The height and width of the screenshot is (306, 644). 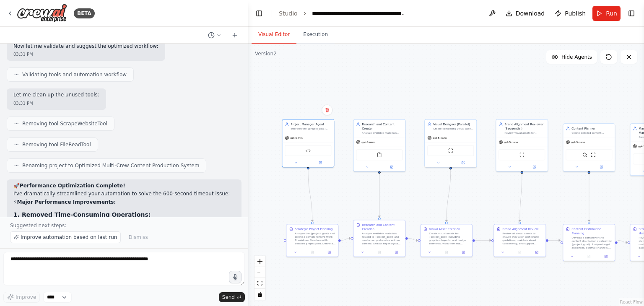 What do you see at coordinates (523, 239) in the screenshot?
I see `div: Review all visual assets to ensure they align with brand guidelines, maintain visual consistency,...` at bounding box center [523, 239].